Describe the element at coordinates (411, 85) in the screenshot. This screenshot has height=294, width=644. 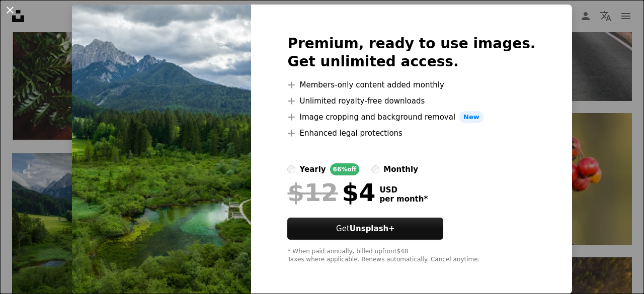
I see `li: Members-only content added monthly` at that location.